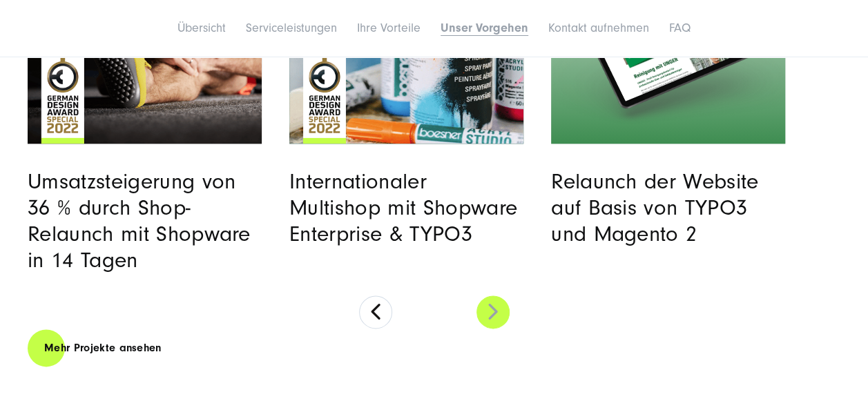  I want to click on a: Internationaler Multishop mit Shopware Enterprise & TYPO3, so click(403, 208).